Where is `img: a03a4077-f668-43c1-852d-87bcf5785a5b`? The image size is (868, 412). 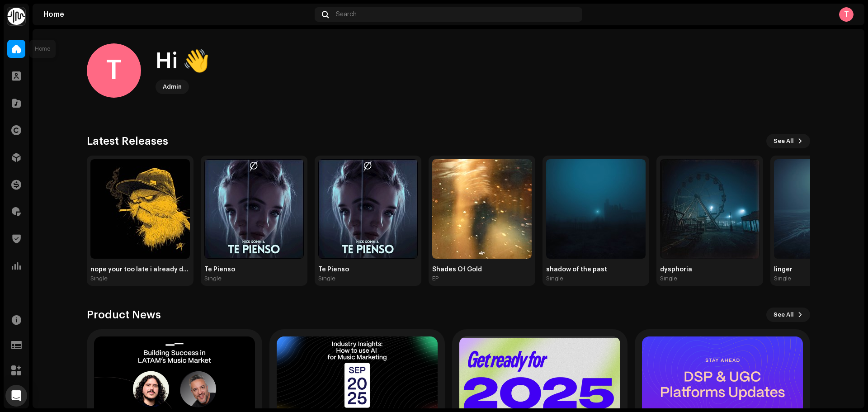 img: a03a4077-f668-43c1-852d-87bcf5785a5b is located at coordinates (368, 209).